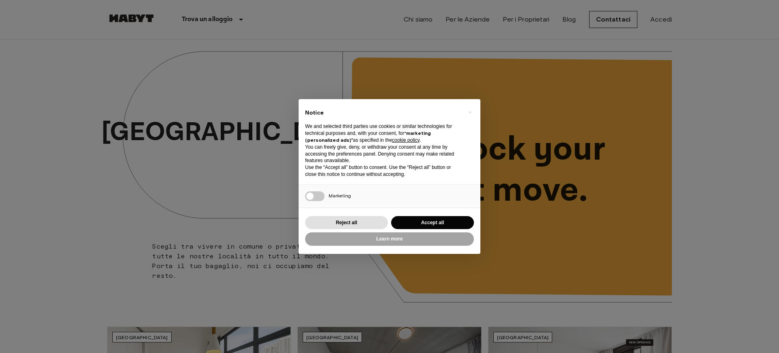 This screenshot has width=779, height=353. What do you see at coordinates (383, 133) in the screenshot?
I see `p: We and selected third parties use cookies or similar technologies for technical purposes and, wit...` at bounding box center [383, 133].